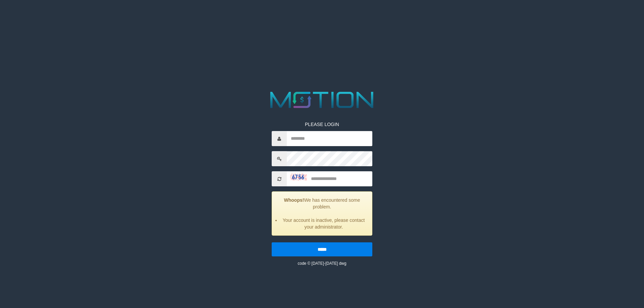  Describe the element at coordinates (322, 100) in the screenshot. I see `img: MOTION_logo.png` at that location.